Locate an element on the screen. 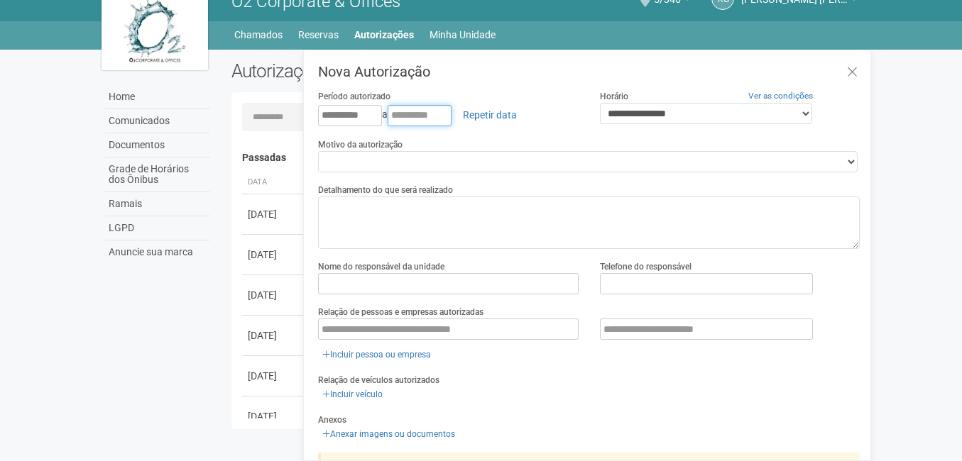 This screenshot has height=461, width=962. a: Minha Unidade is located at coordinates (462, 35).